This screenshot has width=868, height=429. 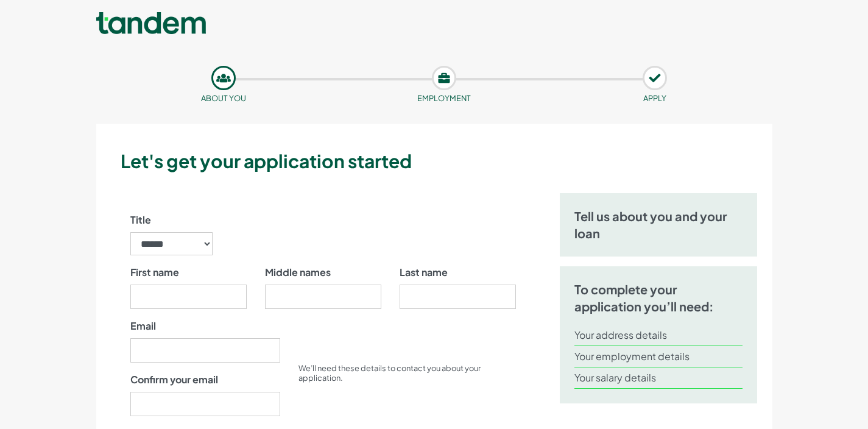 I want to click on li: Your address details, so click(x=659, y=335).